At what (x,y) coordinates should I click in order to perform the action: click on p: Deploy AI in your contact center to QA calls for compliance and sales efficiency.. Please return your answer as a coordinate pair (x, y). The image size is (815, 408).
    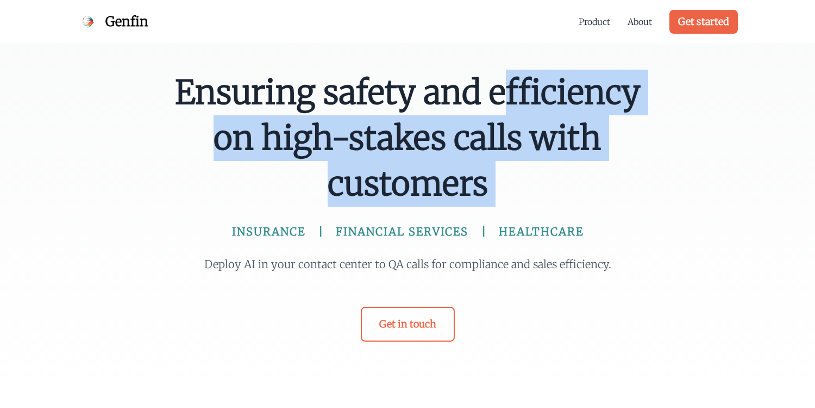
    Looking at the image, I should click on (408, 264).